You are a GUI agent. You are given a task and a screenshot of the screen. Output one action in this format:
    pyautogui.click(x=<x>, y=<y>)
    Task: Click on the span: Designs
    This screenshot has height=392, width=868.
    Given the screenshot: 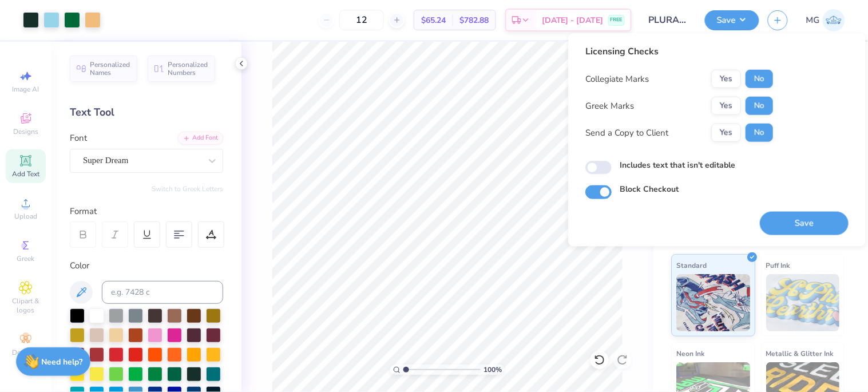 What is the action you would take?
    pyautogui.click(x=26, y=132)
    